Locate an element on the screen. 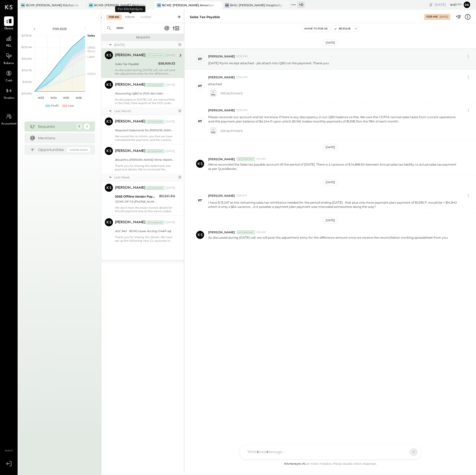 The height and width of the screenshot is (475, 476). a: Cash is located at coordinates (9, 76).